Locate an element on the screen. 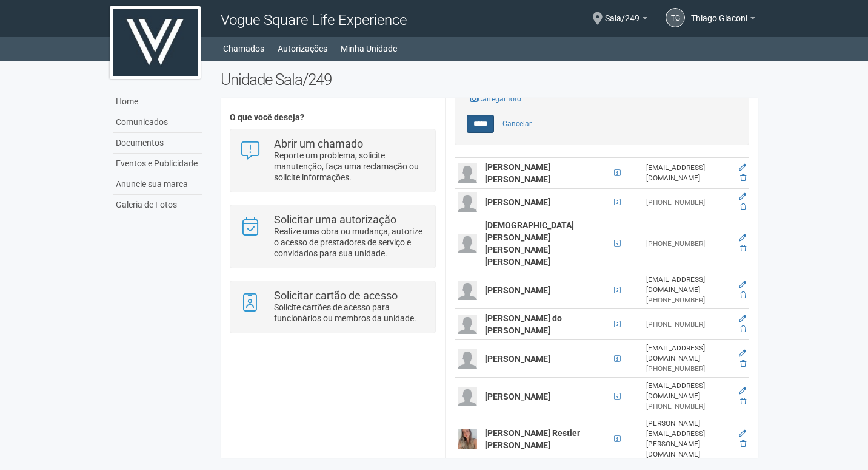 This screenshot has height=470, width=868. a: Chamados is located at coordinates (244, 48).